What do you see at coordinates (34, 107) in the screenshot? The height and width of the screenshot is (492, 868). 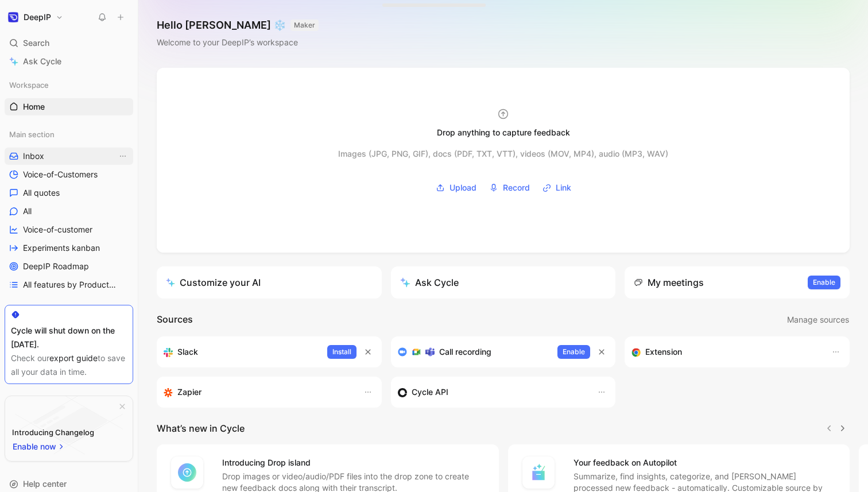 I see `span: Home` at bounding box center [34, 107].